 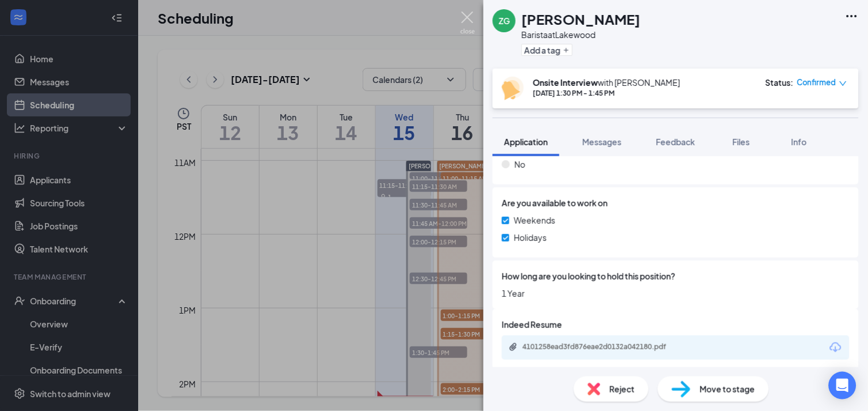 I want to click on div: ZG, so click(x=505, y=21).